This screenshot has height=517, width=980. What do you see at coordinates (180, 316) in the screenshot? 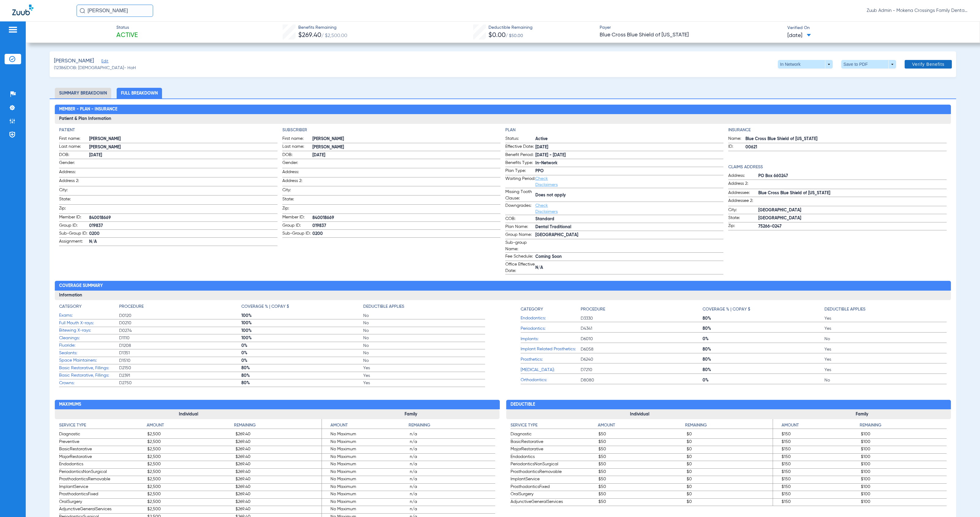
I see `span: D0120` at bounding box center [180, 316].